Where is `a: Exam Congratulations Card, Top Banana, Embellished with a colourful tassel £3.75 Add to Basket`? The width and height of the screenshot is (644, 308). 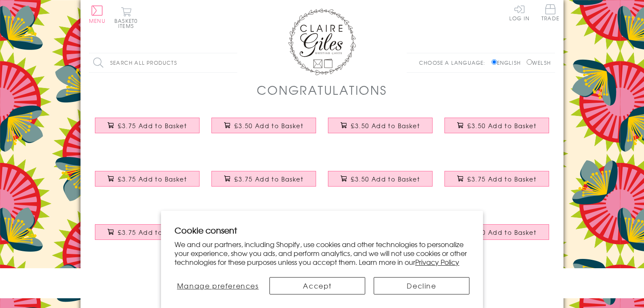
a: Exam Congratulations Card, Top Banana, Embellished with a colourful tassel £3.75 Add to Basket is located at coordinates (147, 236).